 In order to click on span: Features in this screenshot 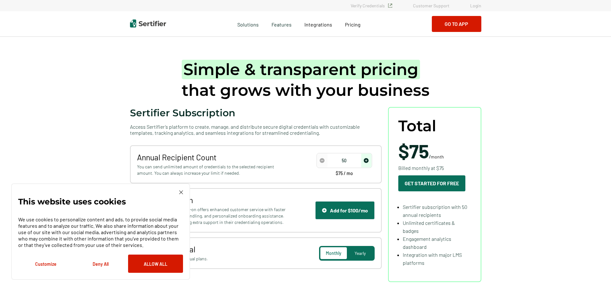, I will do `click(281, 24)`.